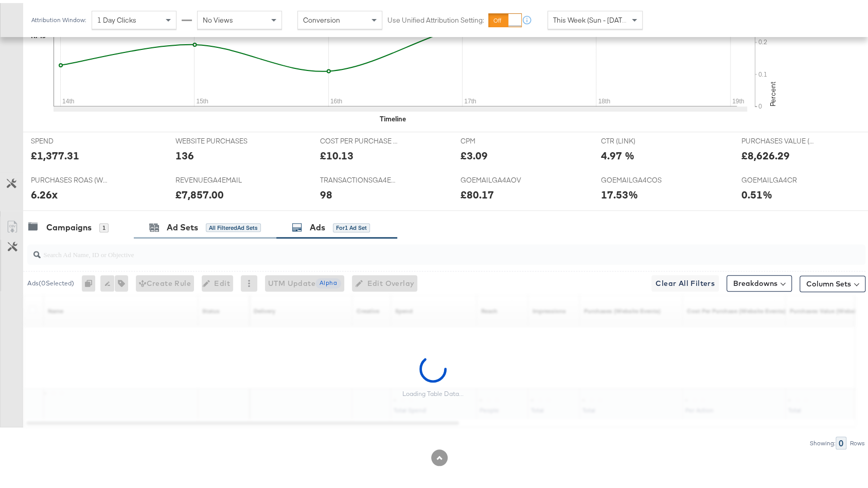  I want to click on div: All Filtered Ad Sets, so click(233, 225).